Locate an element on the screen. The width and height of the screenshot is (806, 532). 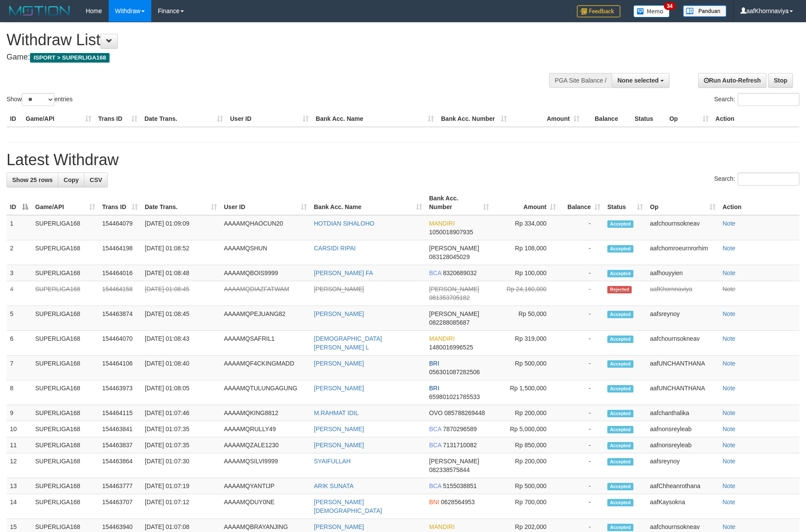
h4: Game: is located at coordinates (267, 57).